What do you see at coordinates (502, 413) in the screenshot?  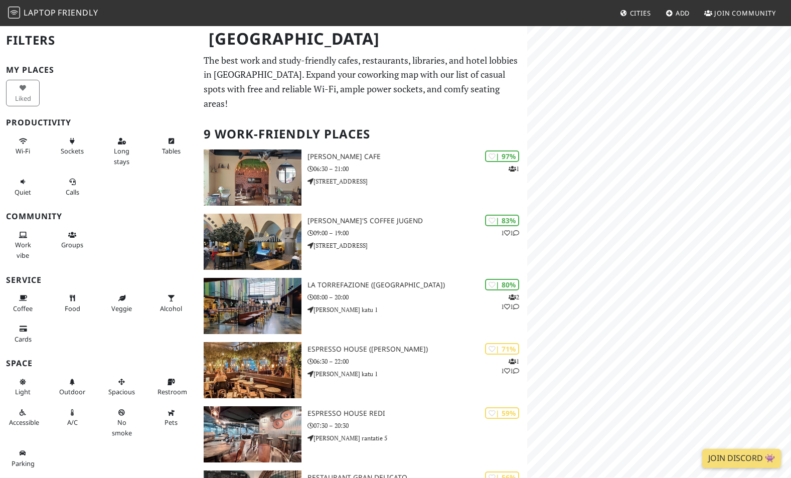 I see `div: | 59%` at bounding box center [502, 413].